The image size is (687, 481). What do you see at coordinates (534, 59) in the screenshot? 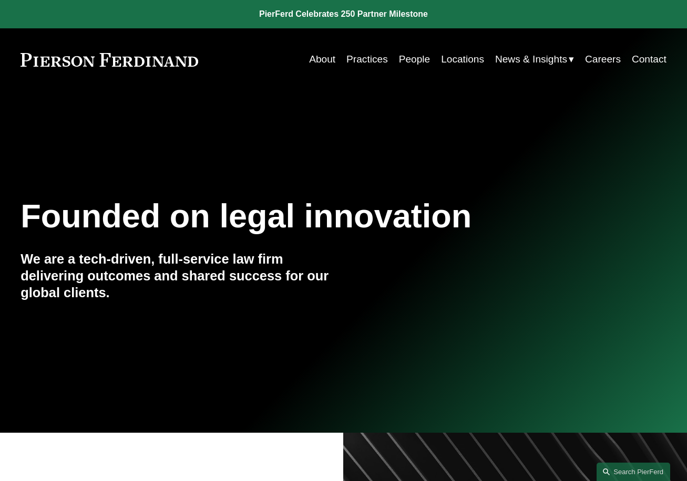
I see `a: folder dropdown` at bounding box center [534, 59].